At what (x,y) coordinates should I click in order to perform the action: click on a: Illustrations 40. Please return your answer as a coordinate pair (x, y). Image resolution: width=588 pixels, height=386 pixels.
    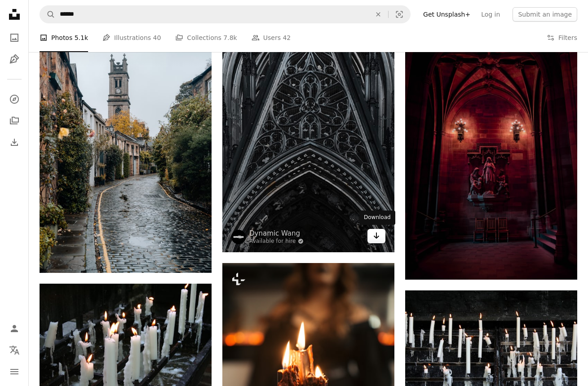
    Looking at the image, I should click on (131, 38).